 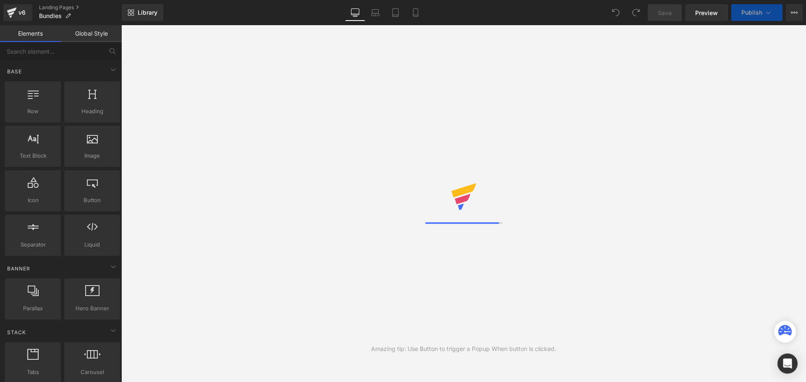 What do you see at coordinates (355, 13) in the screenshot?
I see `a: Desktop` at bounding box center [355, 13].